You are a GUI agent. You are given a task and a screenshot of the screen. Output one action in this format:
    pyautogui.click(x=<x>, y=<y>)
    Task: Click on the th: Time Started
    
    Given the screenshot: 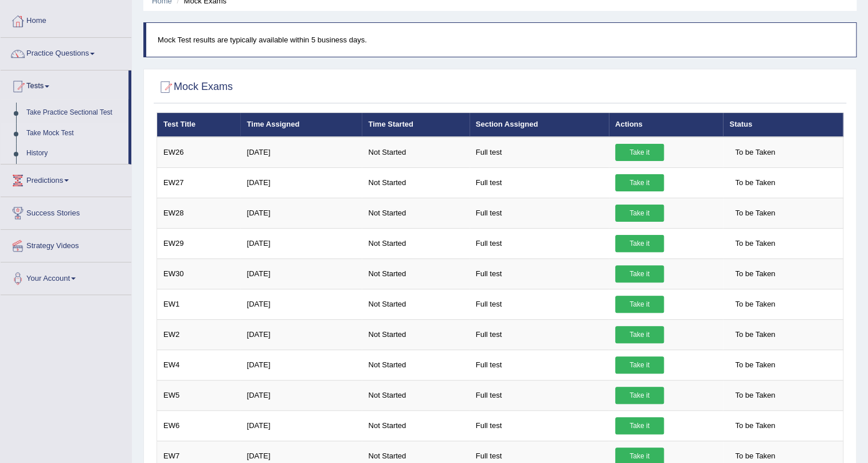 What is the action you would take?
    pyautogui.click(x=415, y=124)
    